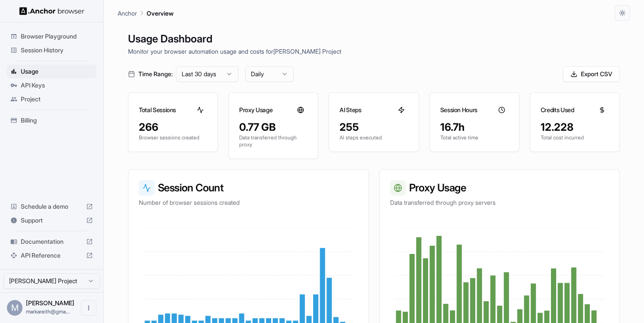  Describe the element at coordinates (56, 85) in the screenshot. I see `span: API Keys` at that location.